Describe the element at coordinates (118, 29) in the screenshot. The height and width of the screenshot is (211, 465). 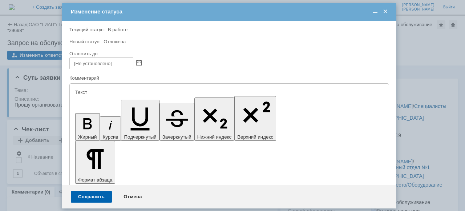
I see `span: В работе` at that location.